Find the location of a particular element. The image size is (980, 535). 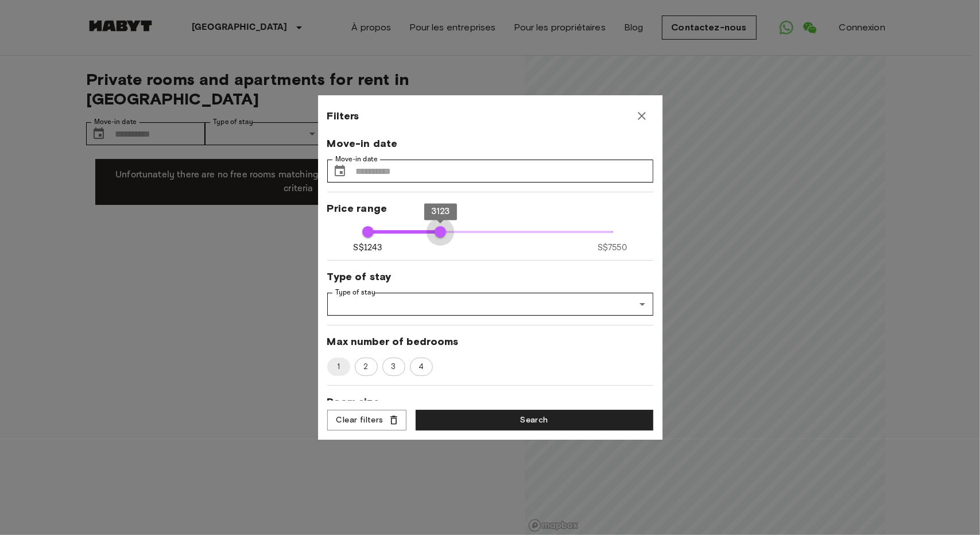

span: Type of stay is located at coordinates (490, 277).